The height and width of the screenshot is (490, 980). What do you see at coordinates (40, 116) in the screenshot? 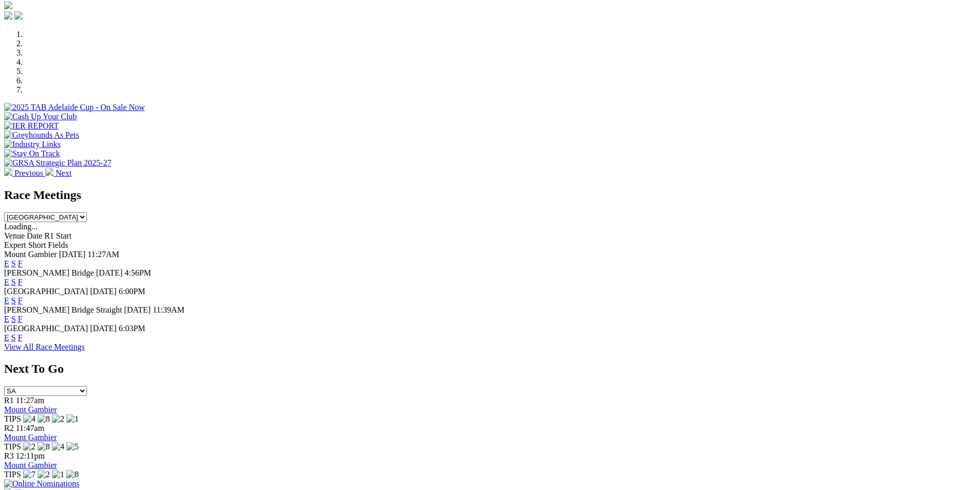
I see `img: Cash Up Your Club` at bounding box center [40, 116].